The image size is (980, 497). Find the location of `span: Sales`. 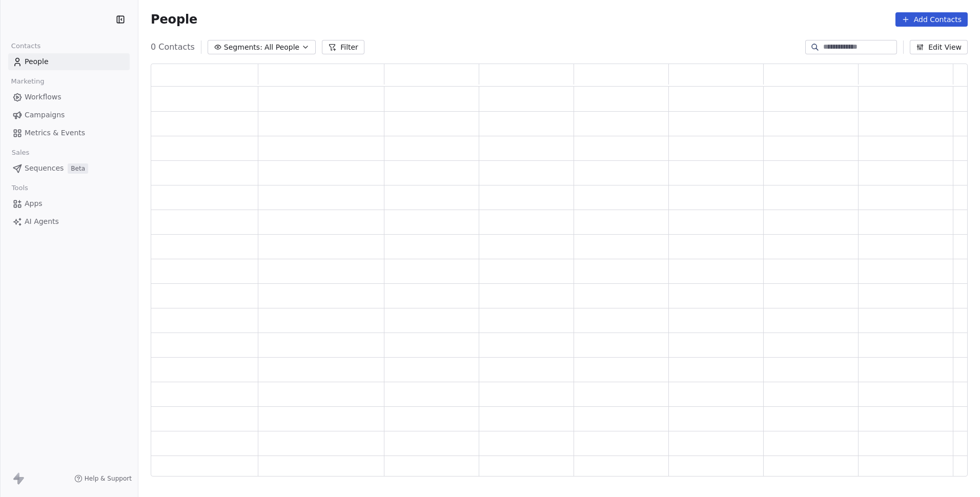

span: Sales is located at coordinates (21, 153).